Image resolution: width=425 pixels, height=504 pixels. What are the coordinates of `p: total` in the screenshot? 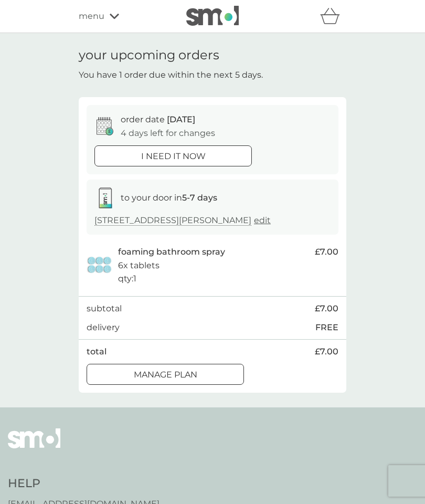 It's located at (96, 352).